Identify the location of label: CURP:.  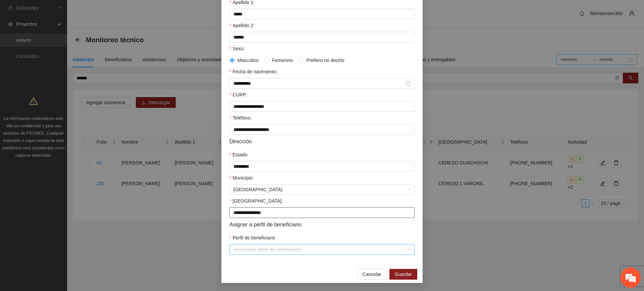
(238, 95).